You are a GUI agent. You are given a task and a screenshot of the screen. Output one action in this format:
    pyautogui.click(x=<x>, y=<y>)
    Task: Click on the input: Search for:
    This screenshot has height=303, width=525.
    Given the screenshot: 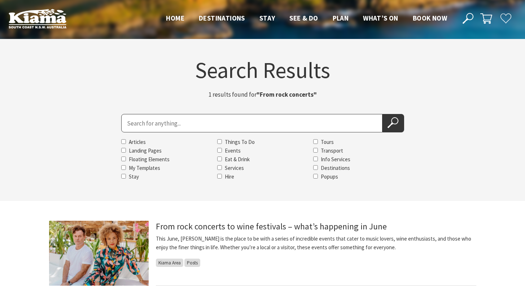 What is the action you would take?
    pyautogui.click(x=252, y=123)
    